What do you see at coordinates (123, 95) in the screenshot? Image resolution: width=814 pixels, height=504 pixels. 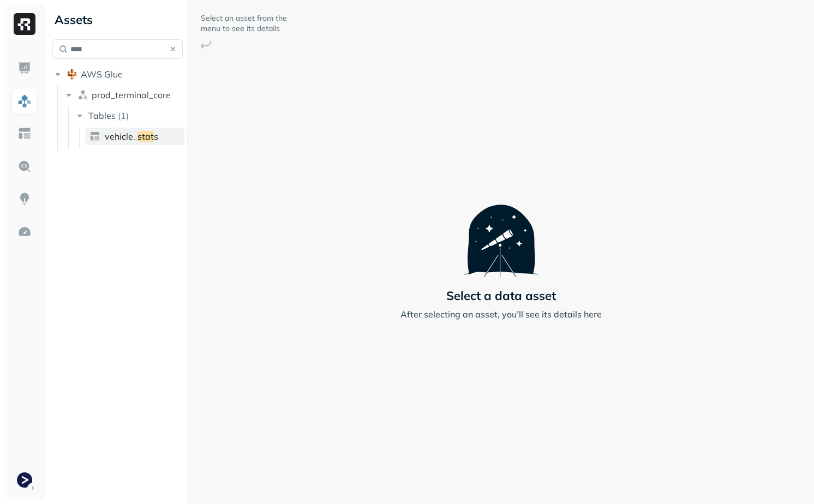 I see `button: prod_terminal_core` at bounding box center [123, 95].